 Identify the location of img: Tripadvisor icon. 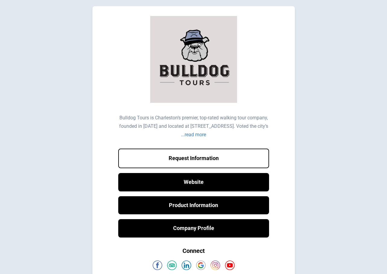
(172, 265).